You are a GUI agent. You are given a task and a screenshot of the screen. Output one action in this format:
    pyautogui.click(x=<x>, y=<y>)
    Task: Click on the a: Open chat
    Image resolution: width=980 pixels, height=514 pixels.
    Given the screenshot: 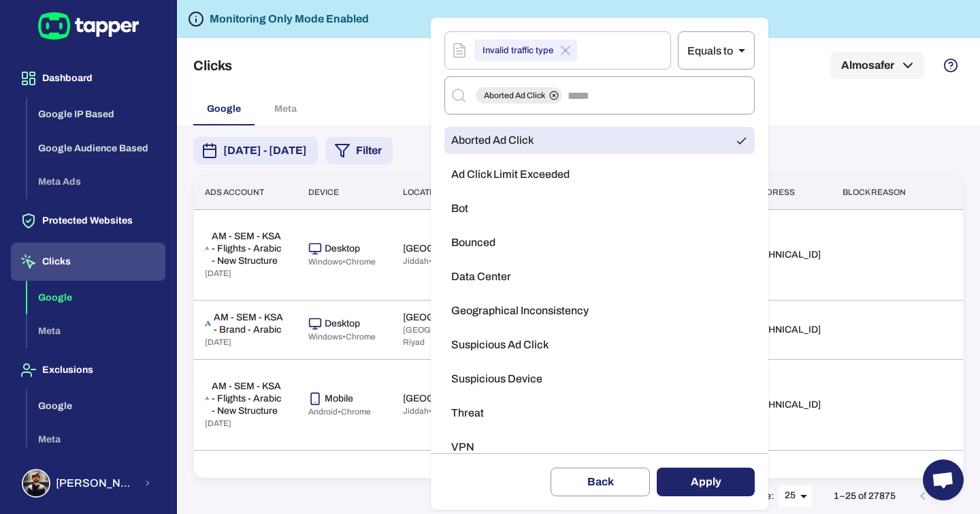 What is the action you would take?
    pyautogui.click(x=943, y=479)
    